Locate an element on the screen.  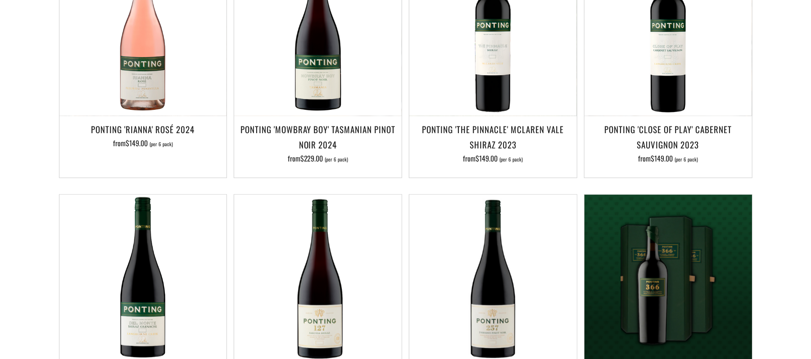
span: $229.00 is located at coordinates (312, 158).